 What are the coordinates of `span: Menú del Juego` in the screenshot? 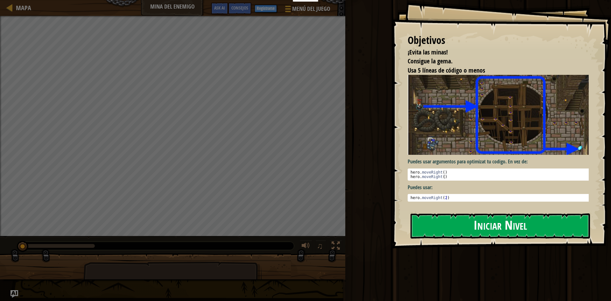 It's located at (311, 9).